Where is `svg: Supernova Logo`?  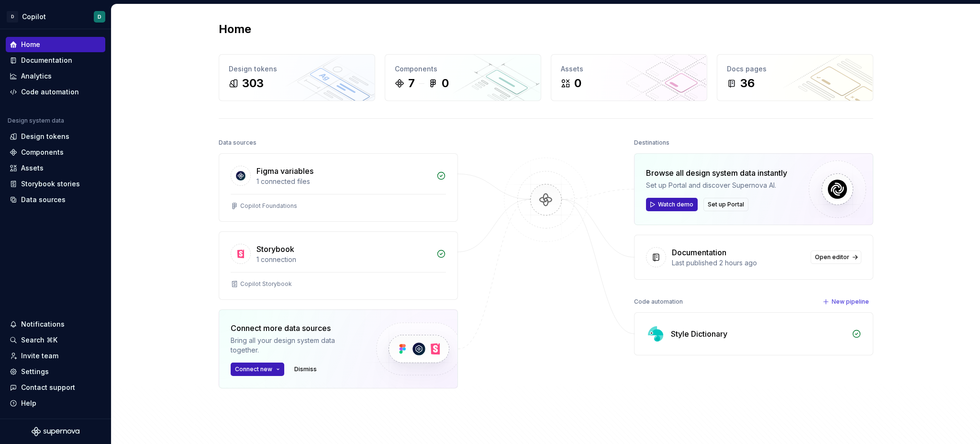
svg: Supernova Logo is located at coordinates (55, 431).